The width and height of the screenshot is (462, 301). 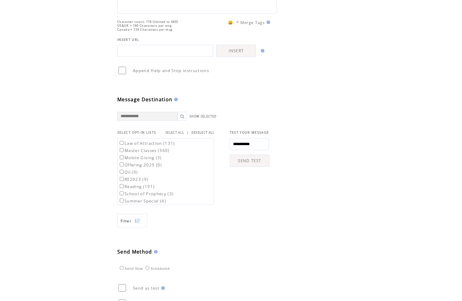 I want to click on label: Master Classes (360), so click(x=144, y=151).